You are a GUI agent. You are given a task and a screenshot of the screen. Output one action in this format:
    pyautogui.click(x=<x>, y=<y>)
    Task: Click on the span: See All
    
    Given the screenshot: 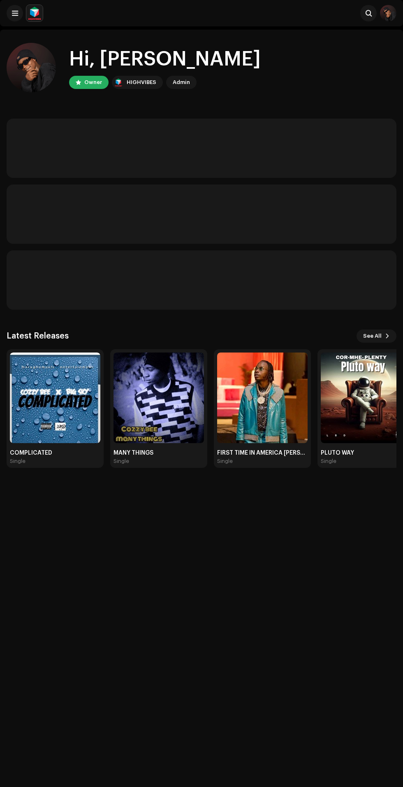 What is the action you would take?
    pyautogui.click(x=372, y=336)
    